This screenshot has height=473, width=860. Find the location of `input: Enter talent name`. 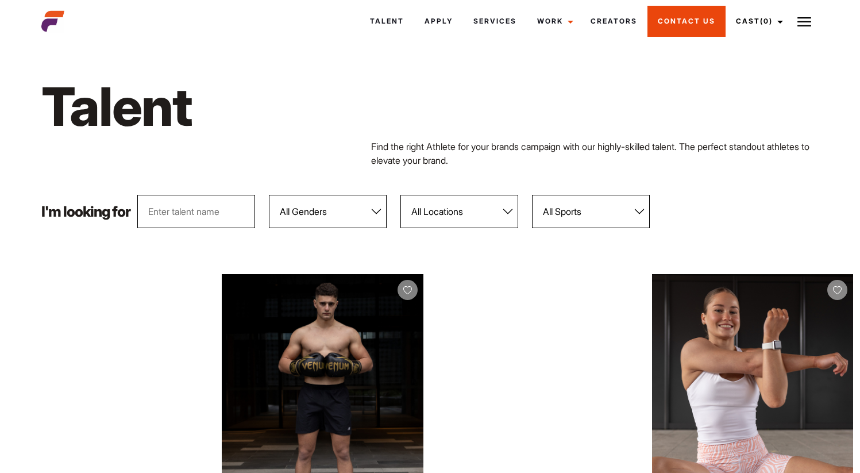

input: Enter talent name is located at coordinates (196, 211).